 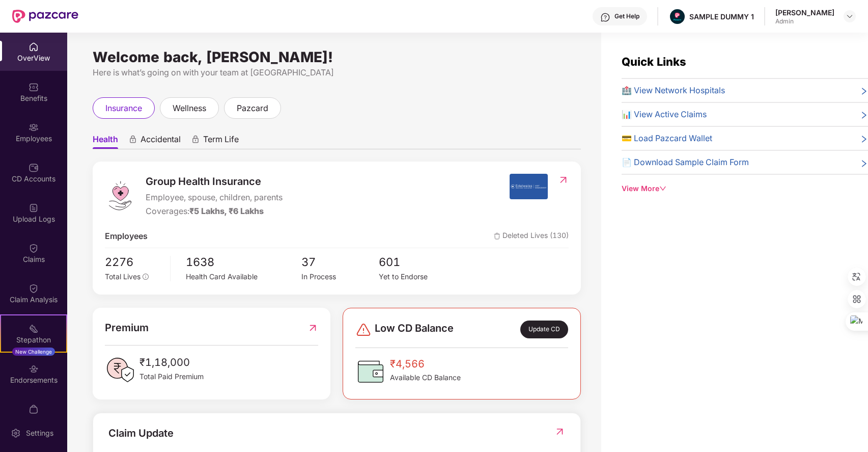 I want to click on span: Premium, so click(x=127, y=328).